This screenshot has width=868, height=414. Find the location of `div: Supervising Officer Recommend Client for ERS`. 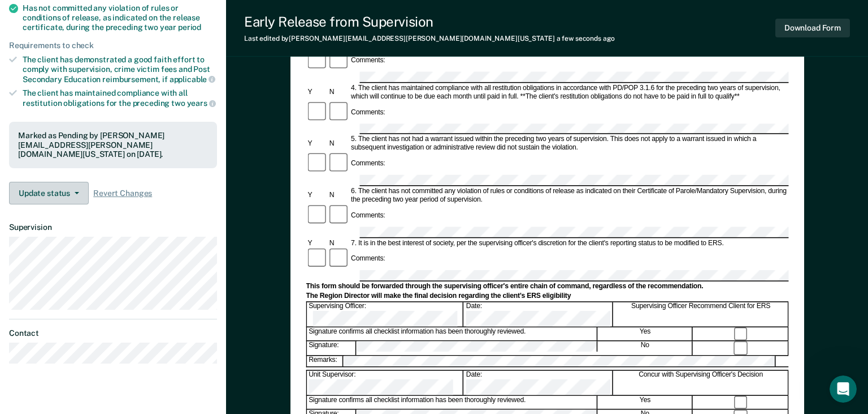

div: Supervising Officer Recommend Client for ERS is located at coordinates (701, 314).